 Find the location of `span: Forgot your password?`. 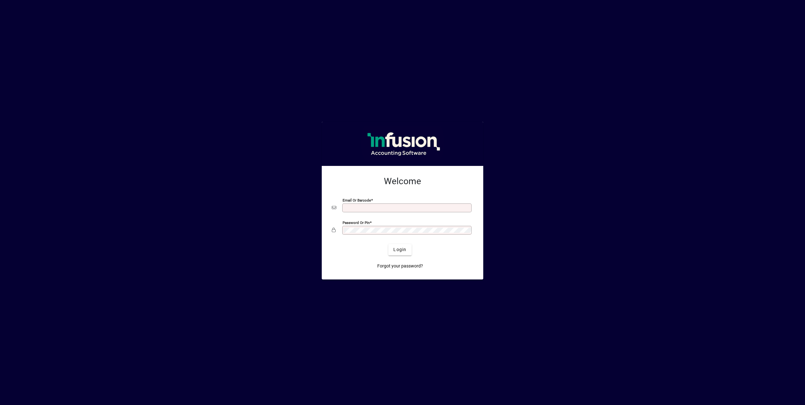

span: Forgot your password? is located at coordinates (400, 266).